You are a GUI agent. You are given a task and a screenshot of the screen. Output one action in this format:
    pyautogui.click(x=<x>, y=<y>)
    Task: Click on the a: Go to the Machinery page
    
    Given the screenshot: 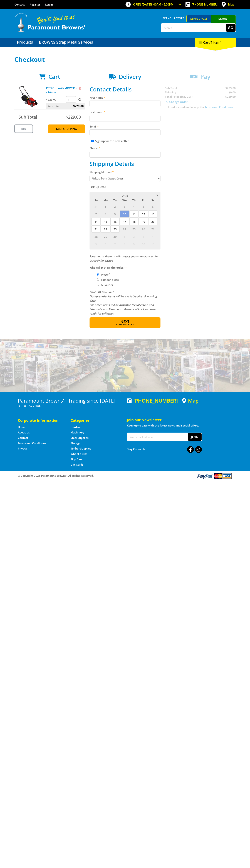 What is the action you would take?
    pyautogui.click(x=77, y=432)
    